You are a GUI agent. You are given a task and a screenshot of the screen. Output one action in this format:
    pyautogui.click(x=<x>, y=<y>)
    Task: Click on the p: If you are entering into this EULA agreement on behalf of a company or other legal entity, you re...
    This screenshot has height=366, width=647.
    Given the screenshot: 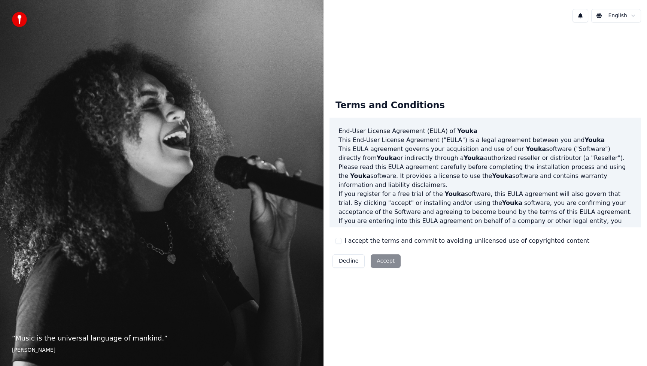 What is the action you would take?
    pyautogui.click(x=485, y=239)
    